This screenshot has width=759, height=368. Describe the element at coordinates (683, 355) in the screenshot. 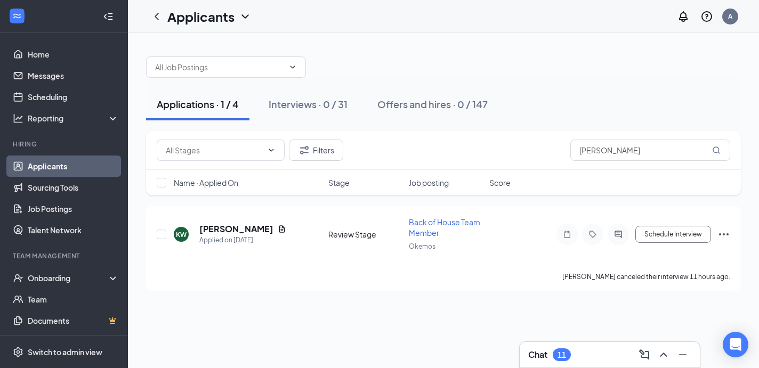

I see `button: Minimize` at that location.